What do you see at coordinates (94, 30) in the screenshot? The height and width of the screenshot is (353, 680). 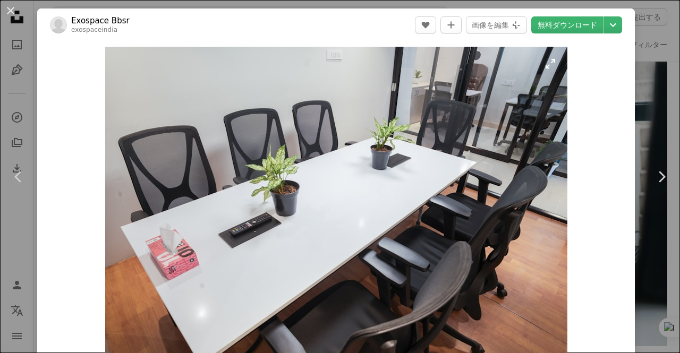 I see `a: exospaceindia` at bounding box center [94, 30].